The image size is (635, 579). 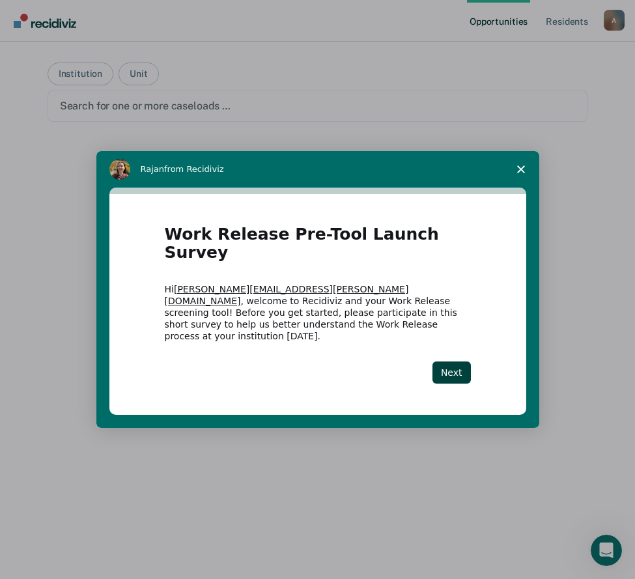 I want to click on button: Next, so click(x=451, y=373).